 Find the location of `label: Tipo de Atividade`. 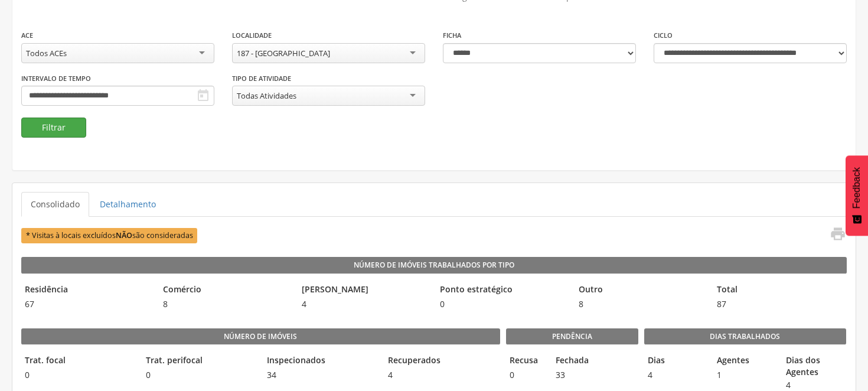

label: Tipo de Atividade is located at coordinates (262, 78).